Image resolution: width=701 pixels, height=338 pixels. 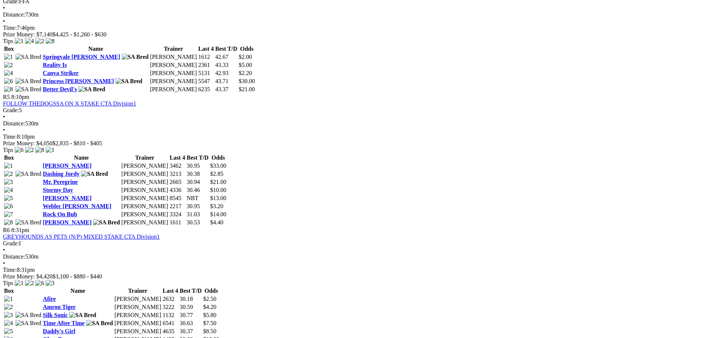 I want to click on img: 7, so click(x=8, y=215).